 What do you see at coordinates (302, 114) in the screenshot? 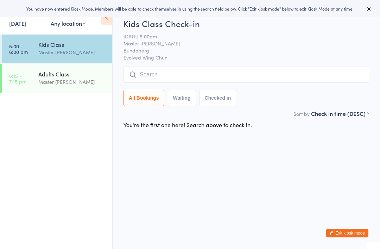
I see `label: Sort by` at bounding box center [302, 114].